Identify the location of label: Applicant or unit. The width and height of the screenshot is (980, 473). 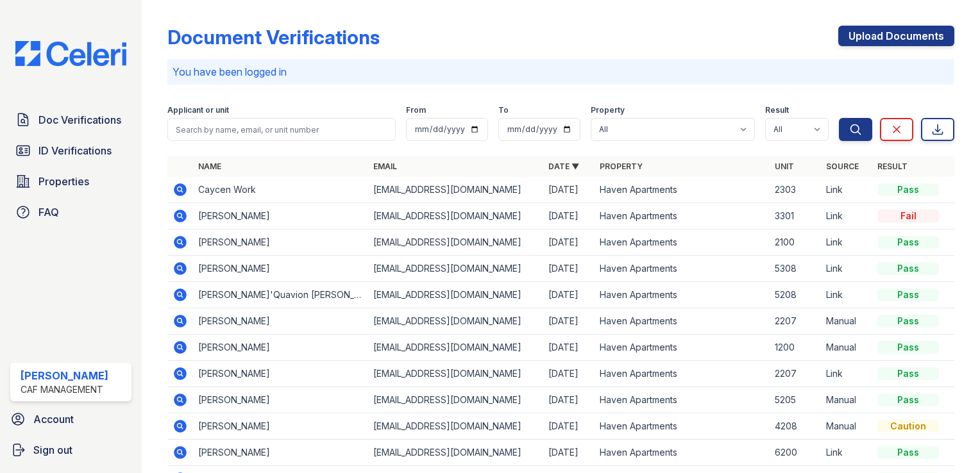
(198, 110).